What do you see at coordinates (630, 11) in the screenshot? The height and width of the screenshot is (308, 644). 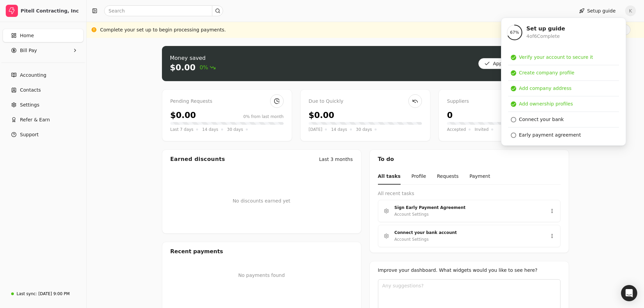 I see `button: K` at bounding box center [630, 11].